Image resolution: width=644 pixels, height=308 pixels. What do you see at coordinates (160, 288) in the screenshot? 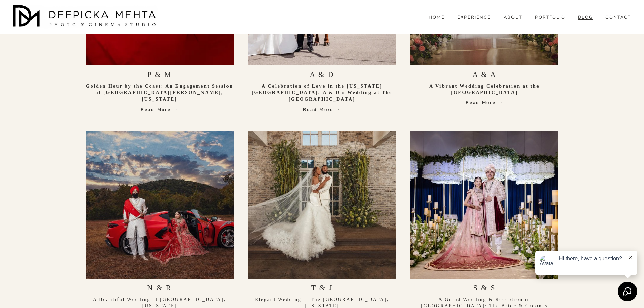
I see `a: N & R` at bounding box center [160, 288].